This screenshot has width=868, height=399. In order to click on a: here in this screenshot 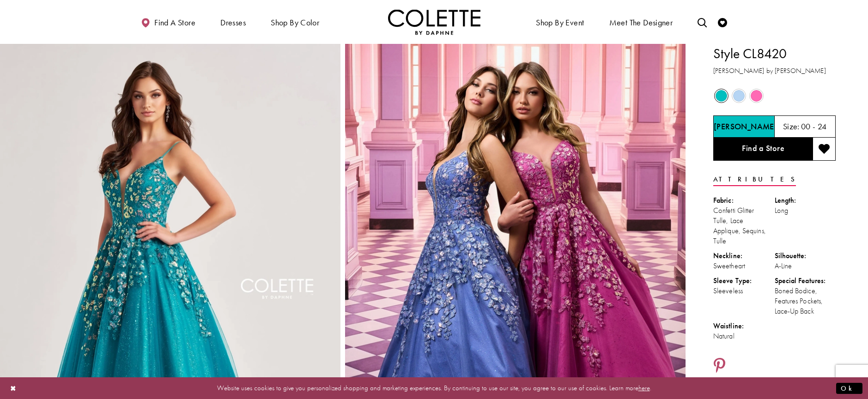, I will do `click(644, 388)`.